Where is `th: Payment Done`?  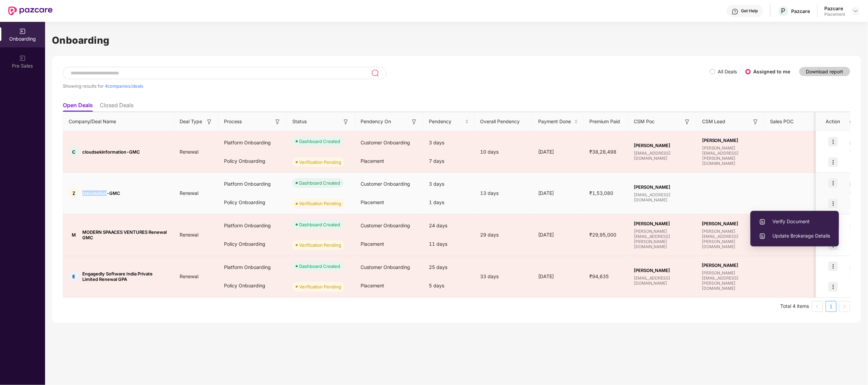 th: Payment Done is located at coordinates (558, 121).